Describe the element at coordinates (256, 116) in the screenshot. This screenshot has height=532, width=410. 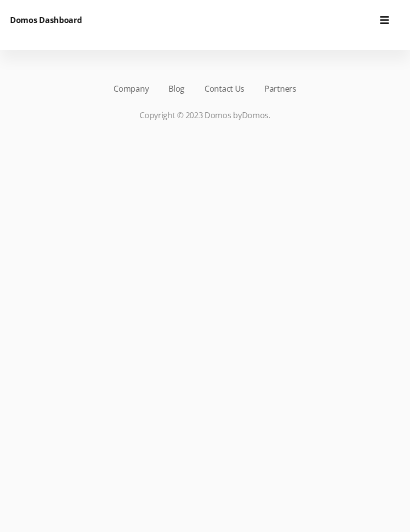
I see `a: Domos` at that location.